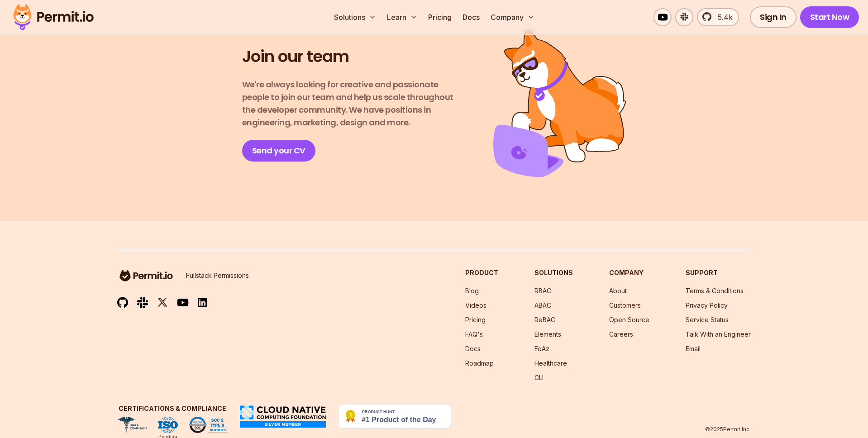 The image size is (868, 438). What do you see at coordinates (718, 273) in the screenshot?
I see `h3: Support` at bounding box center [718, 273].